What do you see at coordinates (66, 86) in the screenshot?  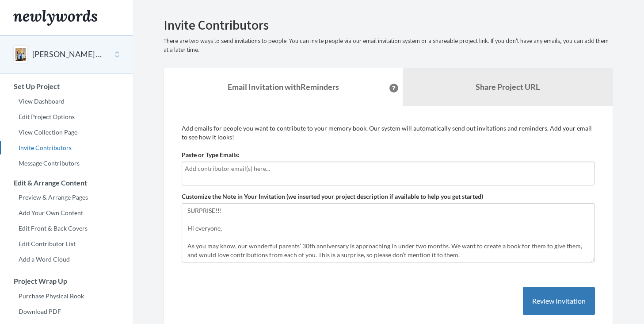 I see `h3: Set Up Project` at bounding box center [66, 86].